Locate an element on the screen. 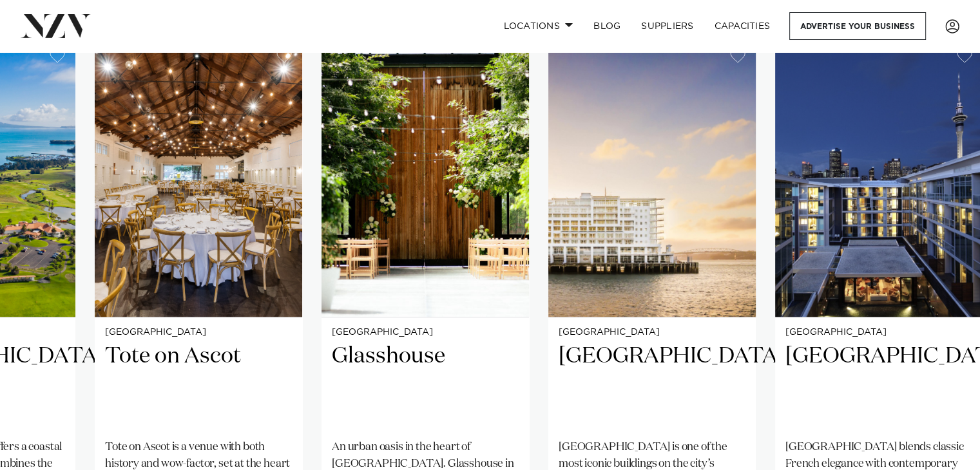 This screenshot has height=470, width=980. a: BLOG is located at coordinates (607, 26).